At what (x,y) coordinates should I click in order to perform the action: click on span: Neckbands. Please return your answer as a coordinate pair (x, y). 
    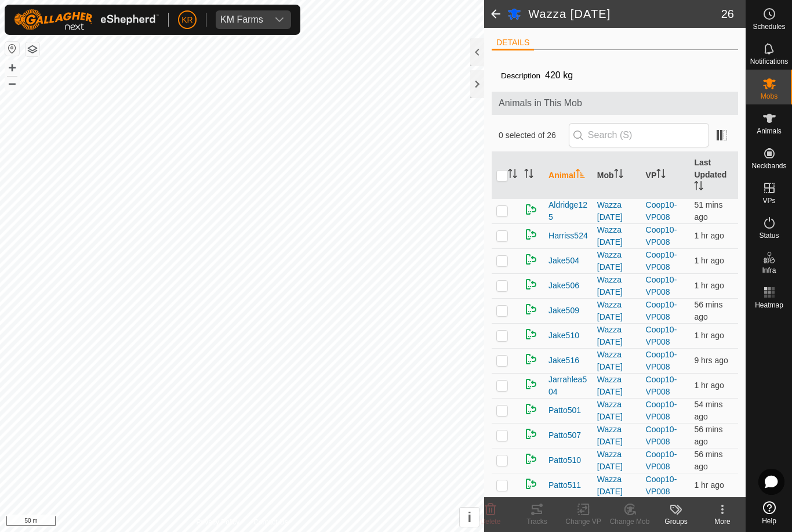
    Looking at the image, I should click on (769, 166).